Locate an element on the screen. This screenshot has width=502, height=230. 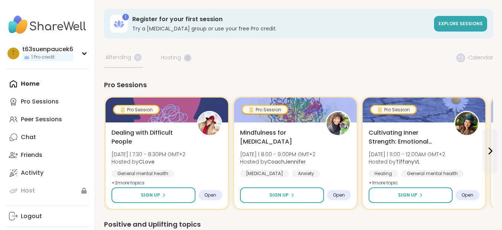
span: Dealing with Difficult People is located at coordinates (150, 138).